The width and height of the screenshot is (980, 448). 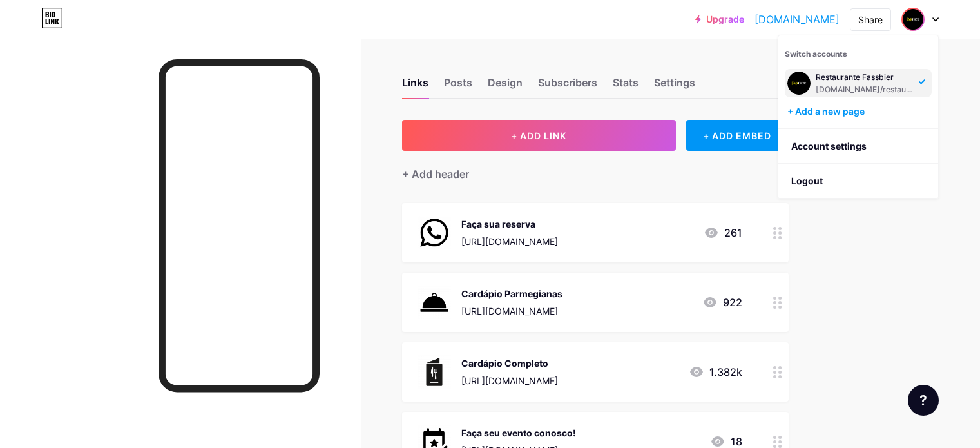 What do you see at coordinates (505, 87) in the screenshot?
I see `div: Design` at bounding box center [505, 87].